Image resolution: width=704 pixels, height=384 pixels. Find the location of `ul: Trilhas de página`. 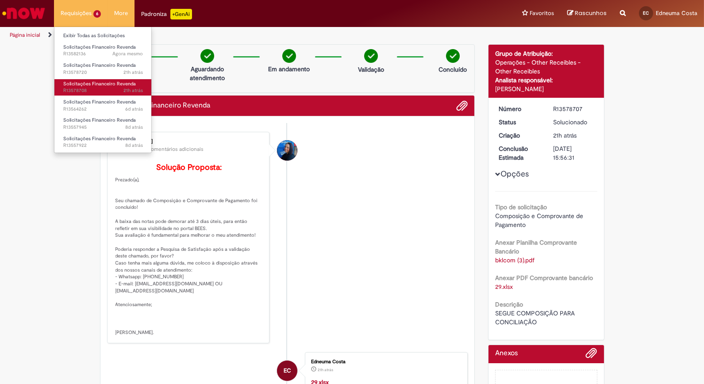

ul: Trilhas de página is located at coordinates (235, 35).